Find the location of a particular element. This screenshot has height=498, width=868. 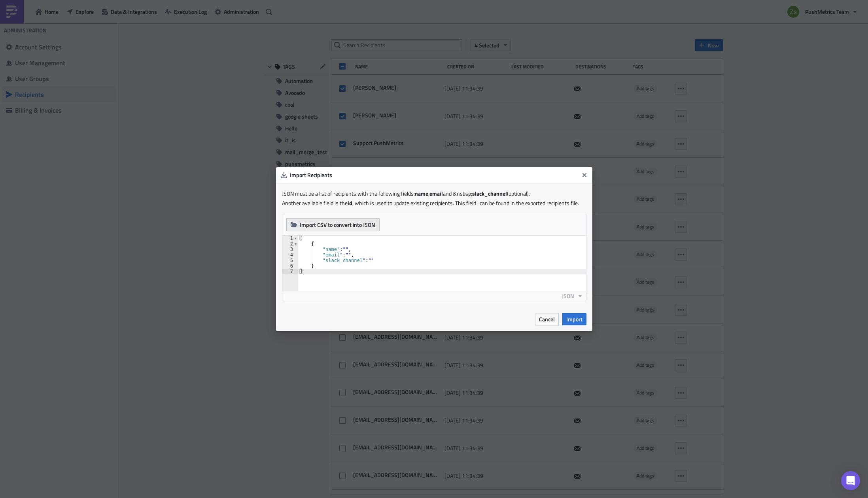

span: Import is located at coordinates (574, 319).